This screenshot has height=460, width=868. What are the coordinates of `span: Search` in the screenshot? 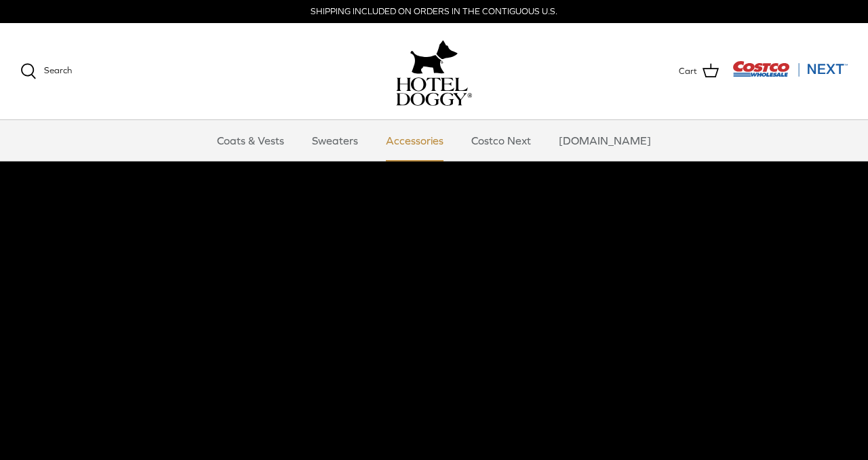 It's located at (57, 70).